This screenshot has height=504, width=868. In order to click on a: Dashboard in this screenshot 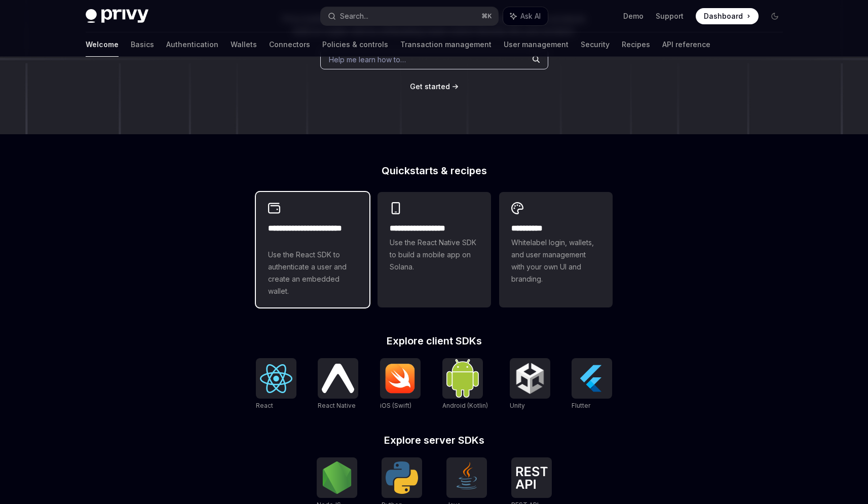, I will do `click(727, 16)`.